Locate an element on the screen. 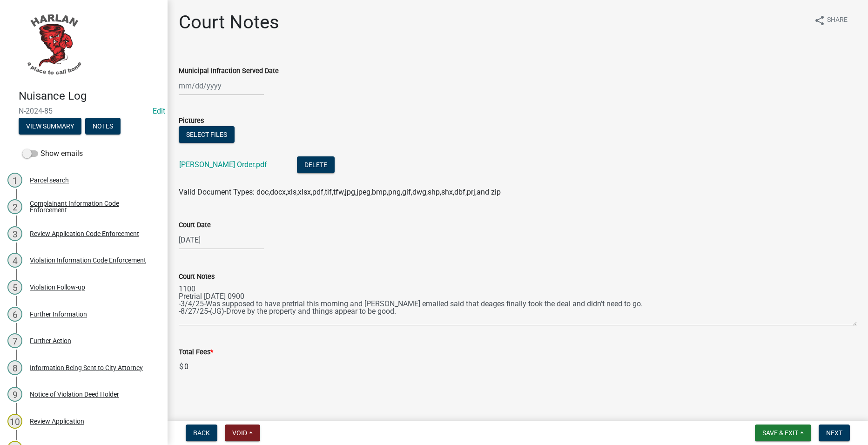 The width and height of the screenshot is (868, 445). div: Complainant Information Code Enforcement is located at coordinates (92, 207).